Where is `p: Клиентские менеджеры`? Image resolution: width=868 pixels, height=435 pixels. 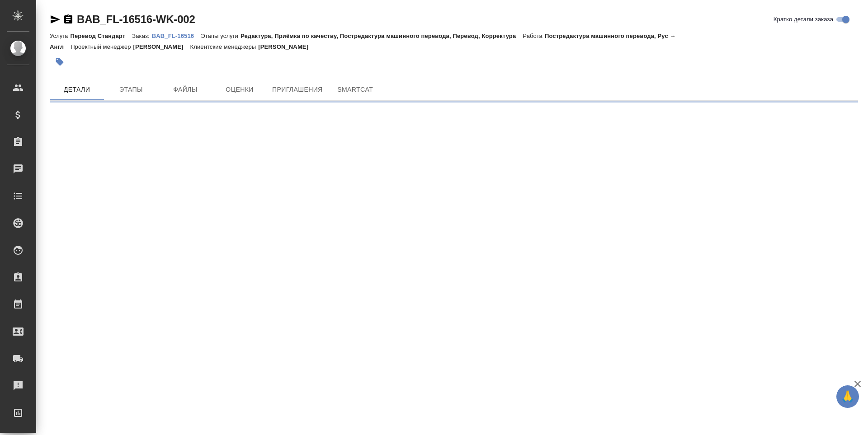
p: Клиентские менеджеры is located at coordinates (224, 47).